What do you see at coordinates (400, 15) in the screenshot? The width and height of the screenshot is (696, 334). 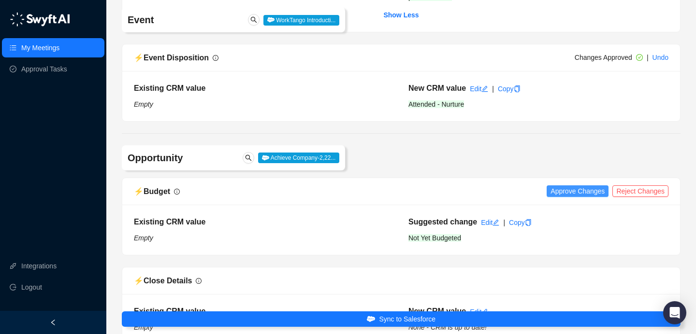 I see `strong: Show Less` at bounding box center [400, 15].